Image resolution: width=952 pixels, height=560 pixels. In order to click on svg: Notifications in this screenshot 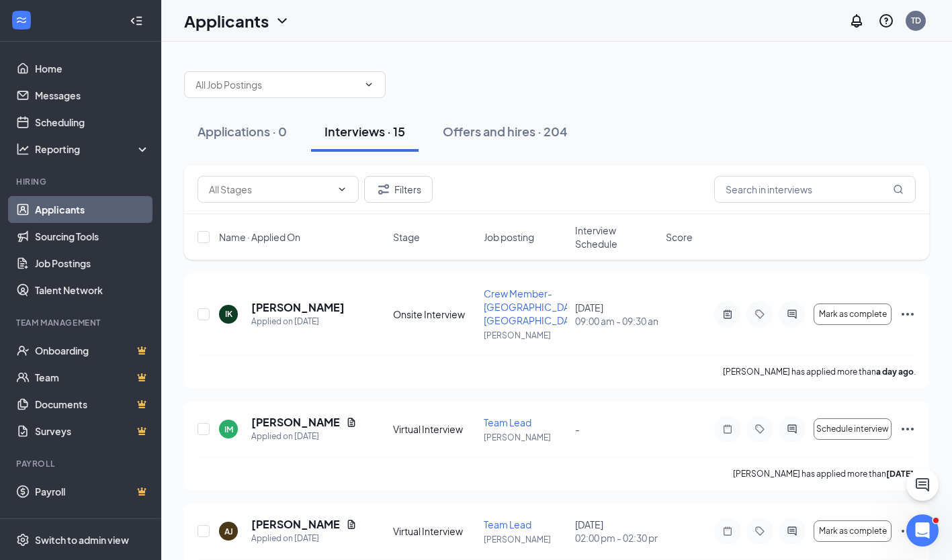, I will do `click(856, 21)`.